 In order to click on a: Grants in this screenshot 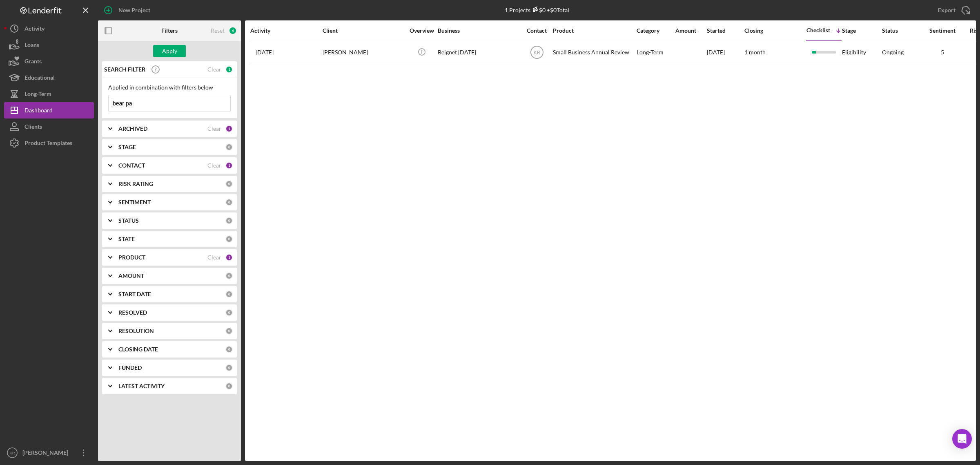, I will do `click(49, 61)`.